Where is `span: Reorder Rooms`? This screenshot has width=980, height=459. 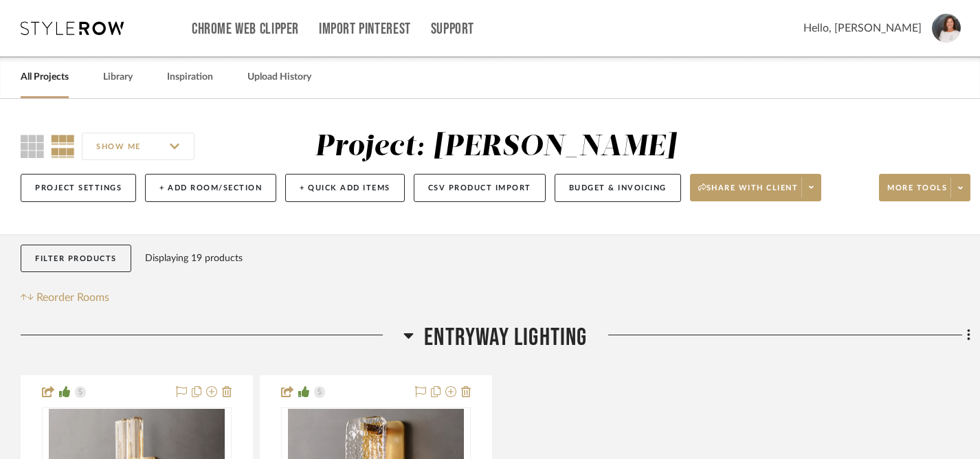
span: Reorder Rooms is located at coordinates (73, 297).